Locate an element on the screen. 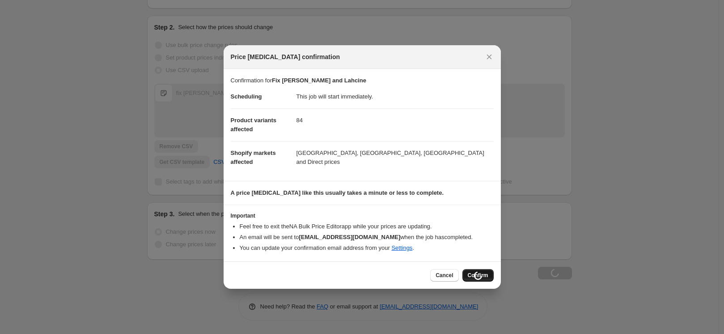  li: You can update your confirmation email address from your . is located at coordinates (367, 248).